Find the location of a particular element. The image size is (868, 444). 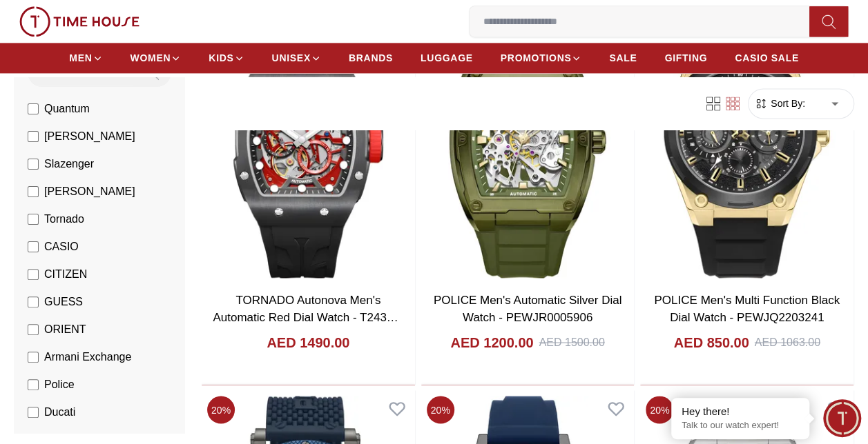

a: GIFTING is located at coordinates (686, 58).